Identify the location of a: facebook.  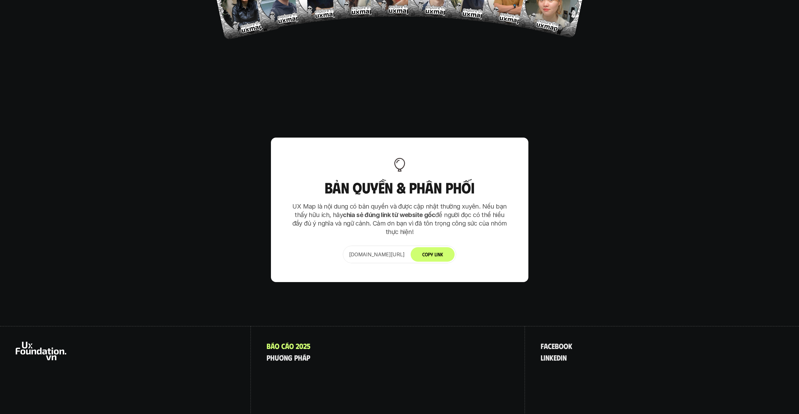
(556, 346).